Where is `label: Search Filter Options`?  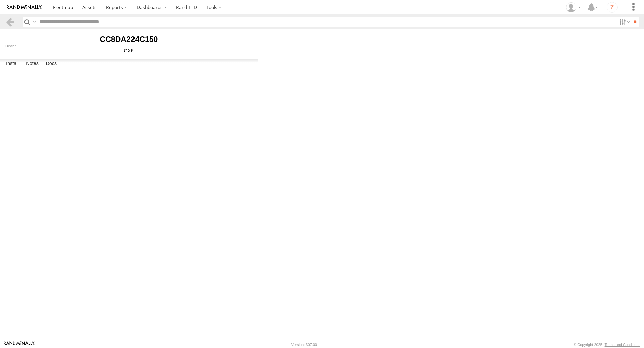 label: Search Filter Options is located at coordinates (623, 22).